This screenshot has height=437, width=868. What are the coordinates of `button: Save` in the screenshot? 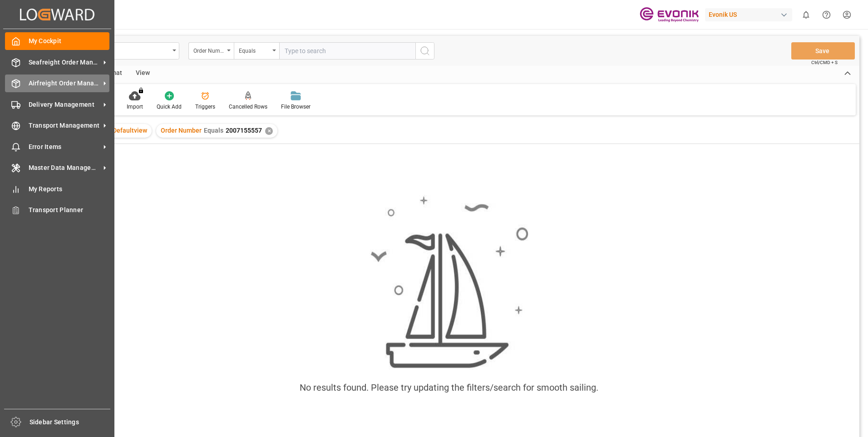 It's located at (823, 51).